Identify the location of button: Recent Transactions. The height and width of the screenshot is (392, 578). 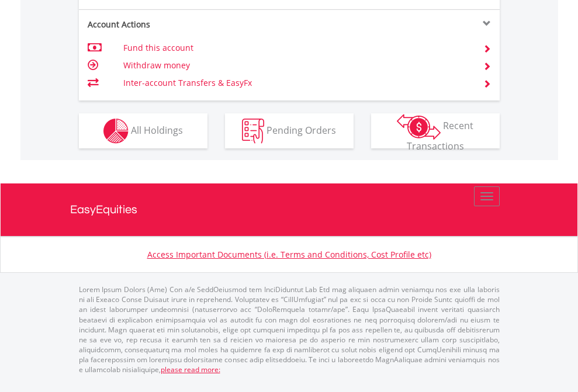
(435, 131).